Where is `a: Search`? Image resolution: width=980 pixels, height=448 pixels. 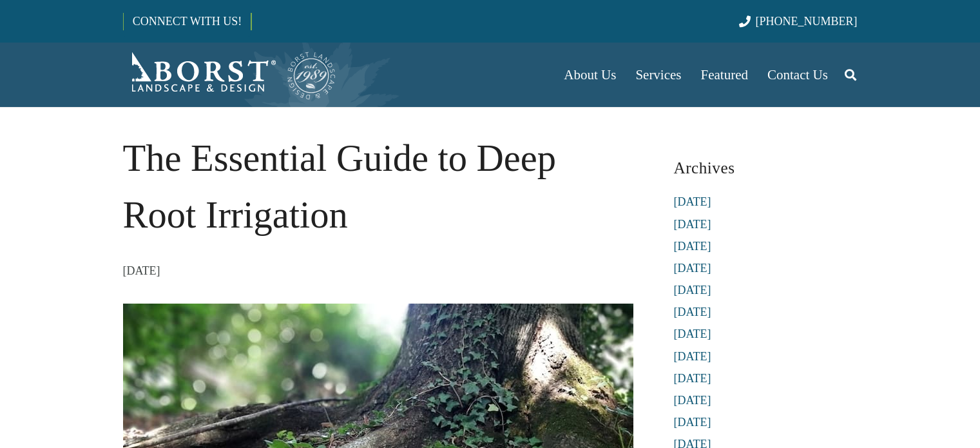
a: Search is located at coordinates (850, 75).